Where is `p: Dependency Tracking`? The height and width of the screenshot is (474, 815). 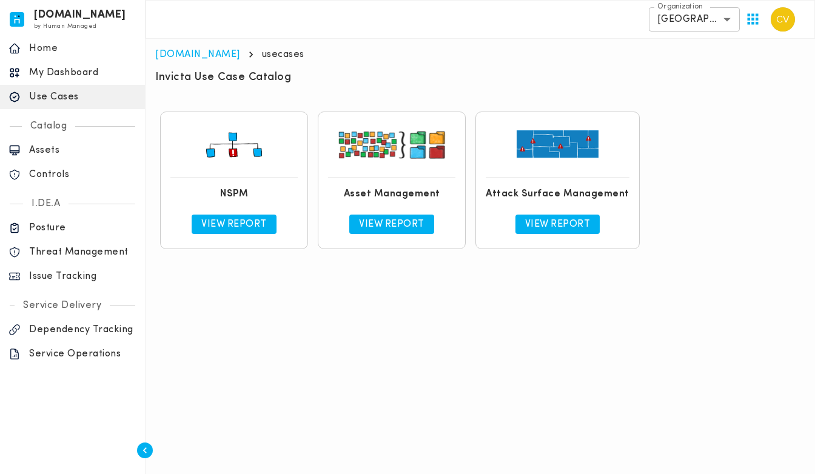 p: Dependency Tracking is located at coordinates (83, 330).